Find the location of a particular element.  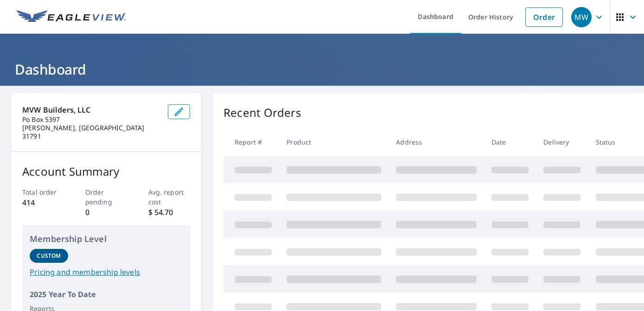

th: Report # is located at coordinates (251, 142).